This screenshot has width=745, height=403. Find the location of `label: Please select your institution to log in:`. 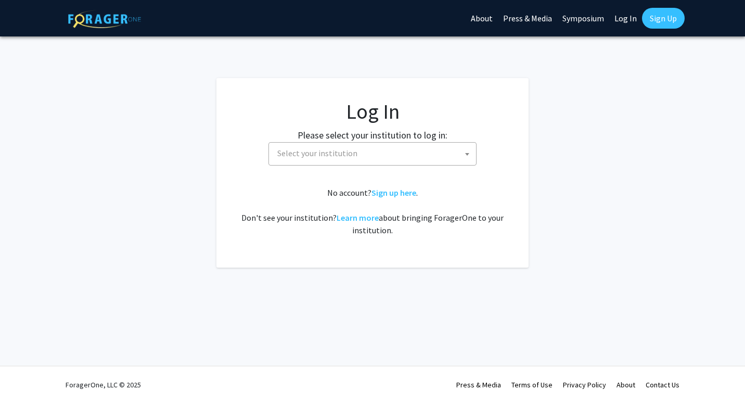

label: Please select your institution to log in: is located at coordinates (372, 135).